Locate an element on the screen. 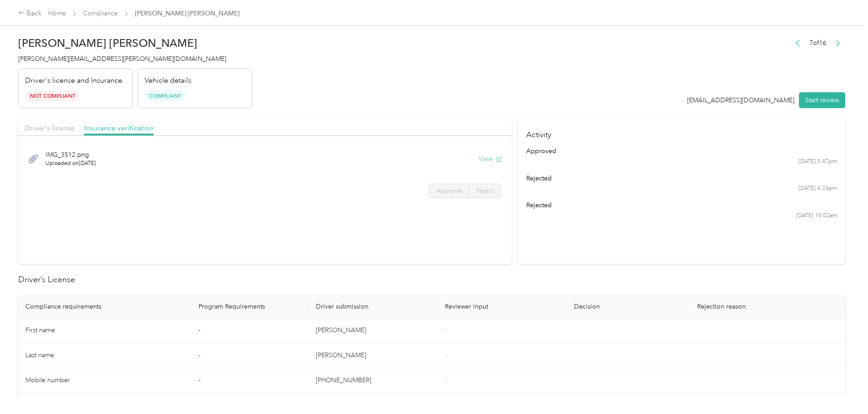  span: Reject is located at coordinates (485, 190).